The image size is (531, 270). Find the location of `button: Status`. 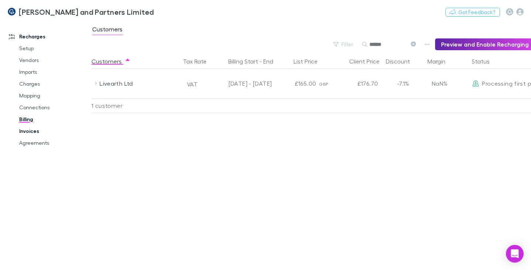

button: Status is located at coordinates (485, 61).